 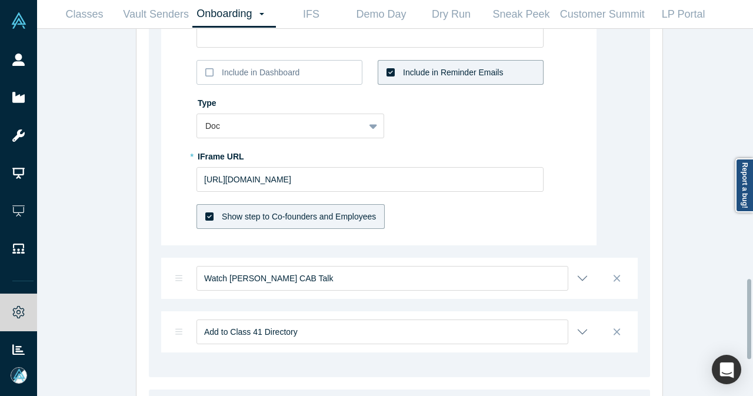 What do you see at coordinates (156, 14) in the screenshot?
I see `a: Vault Senders` at bounding box center [156, 14].